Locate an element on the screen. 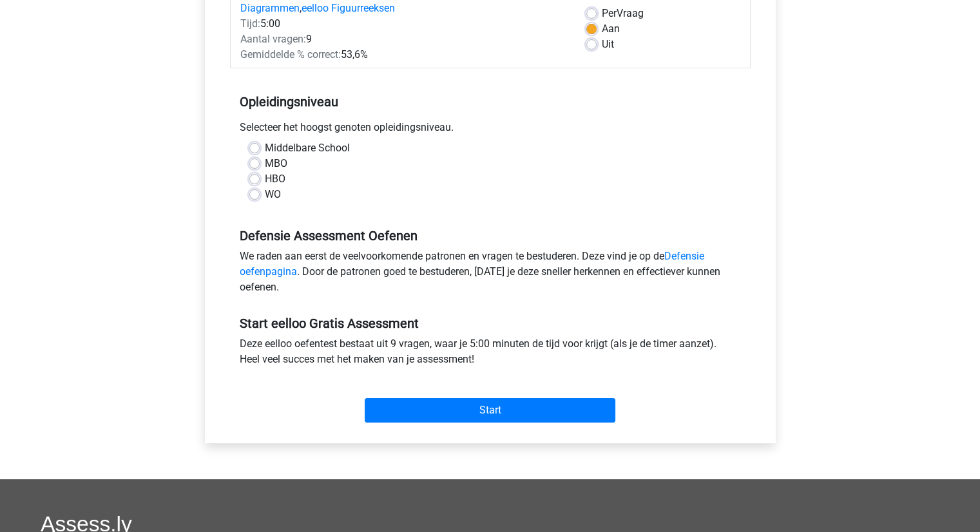 Image resolution: width=980 pixels, height=532 pixels. h5: Opleidingsniveau is located at coordinates (490, 102).